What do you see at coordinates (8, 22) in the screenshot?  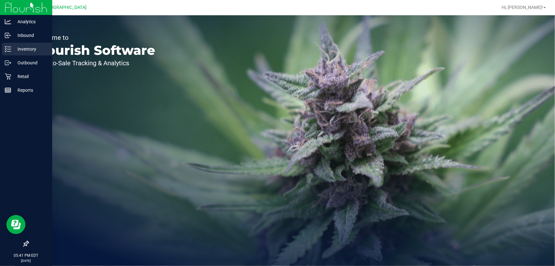 I see `inline-svg: Analytics` at bounding box center [8, 22].